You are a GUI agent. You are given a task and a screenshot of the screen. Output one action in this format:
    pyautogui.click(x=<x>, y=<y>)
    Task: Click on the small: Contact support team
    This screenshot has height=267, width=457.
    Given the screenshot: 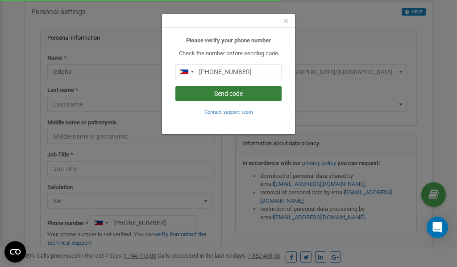 What is the action you would take?
    pyautogui.click(x=229, y=112)
    